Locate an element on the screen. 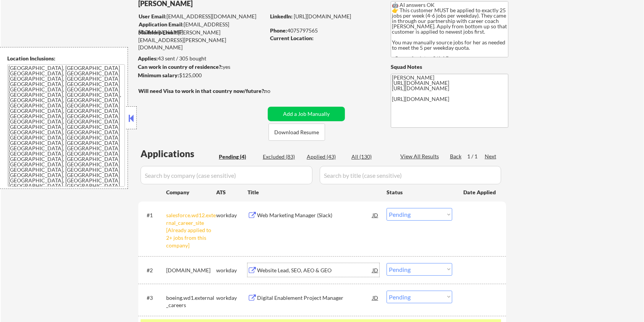 The height and width of the screenshot is (322, 644). div: 1 / 1 is located at coordinates (476, 157).